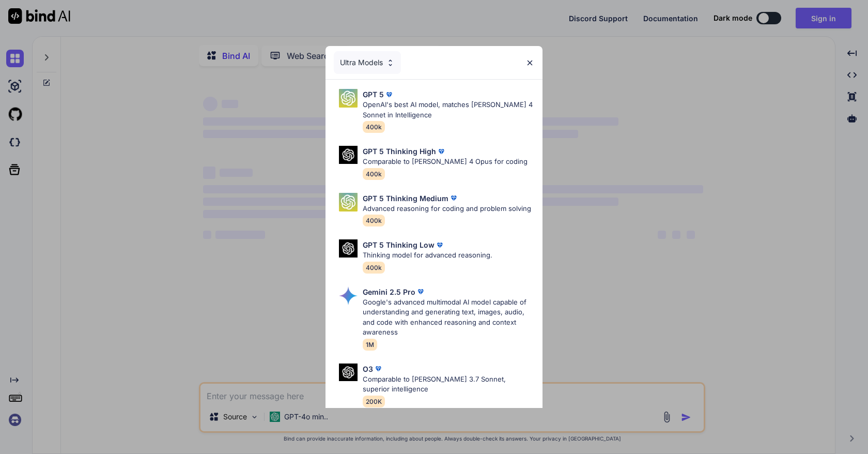  What do you see at coordinates (399, 151) in the screenshot?
I see `p: GPT 5 Thinking High` at bounding box center [399, 151].